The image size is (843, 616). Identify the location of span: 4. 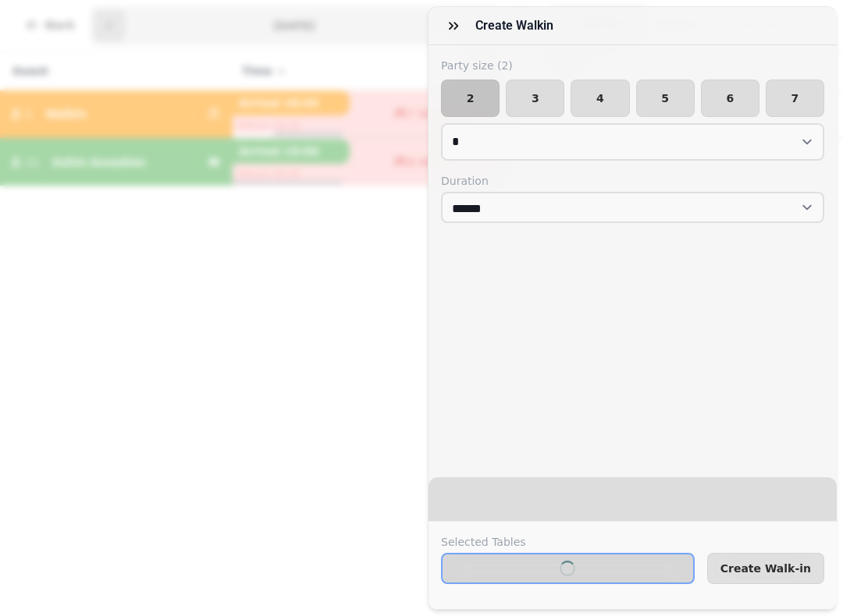
(599, 98).